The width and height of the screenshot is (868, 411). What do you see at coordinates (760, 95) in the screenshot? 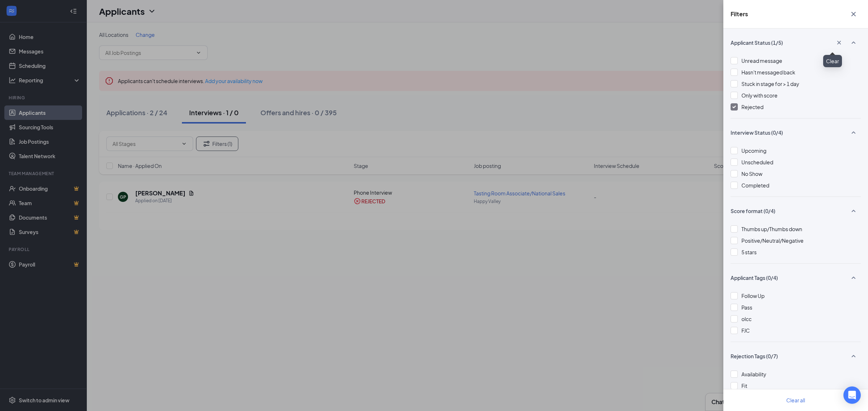
I see `span: Only with score` at bounding box center [760, 95].